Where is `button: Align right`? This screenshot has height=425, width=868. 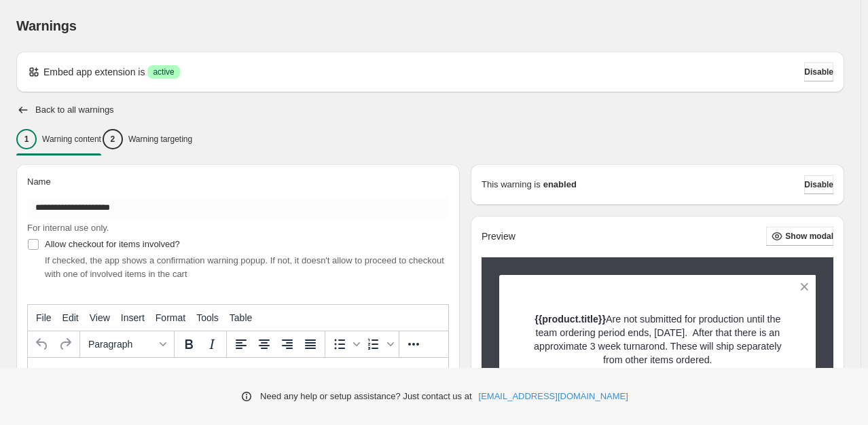 button: Align right is located at coordinates (287, 344).